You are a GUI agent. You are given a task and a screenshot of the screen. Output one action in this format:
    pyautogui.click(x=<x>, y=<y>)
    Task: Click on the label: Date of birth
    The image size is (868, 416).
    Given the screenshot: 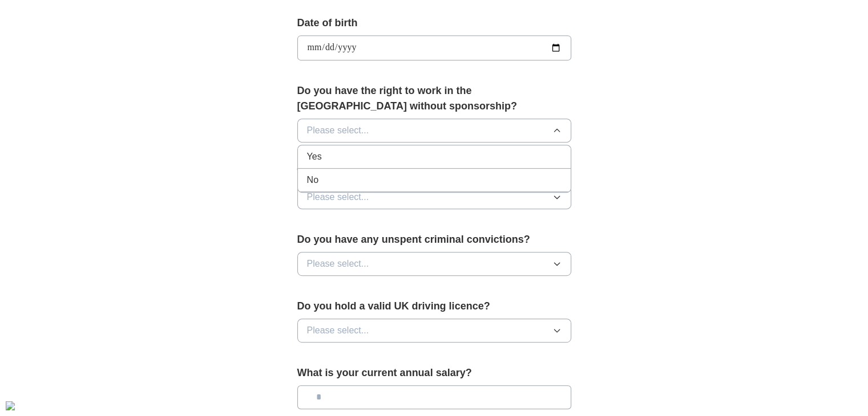 What is the action you would take?
    pyautogui.click(x=434, y=23)
    